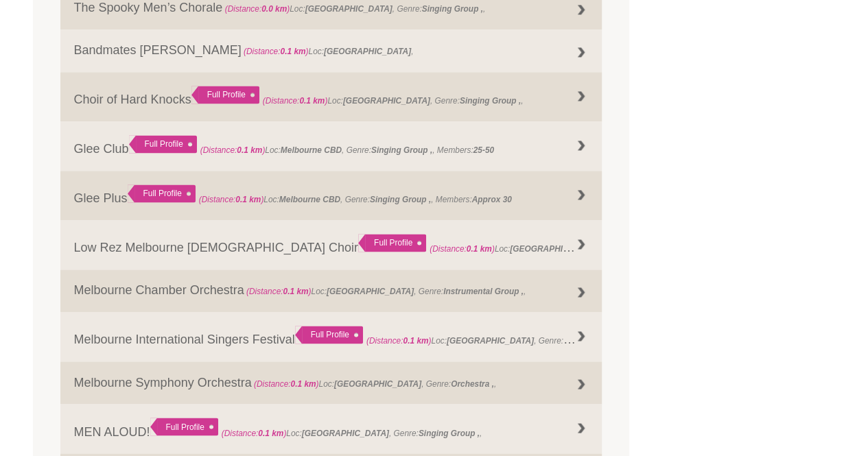 The height and width of the screenshot is (456, 868). I want to click on strong: Approx 30, so click(492, 200).